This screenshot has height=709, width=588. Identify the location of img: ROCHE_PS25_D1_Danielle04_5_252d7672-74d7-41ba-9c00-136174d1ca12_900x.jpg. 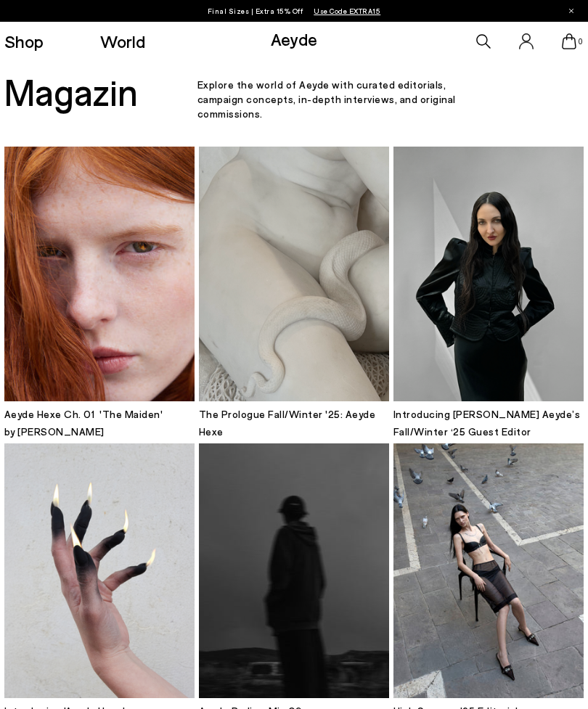
(100, 274).